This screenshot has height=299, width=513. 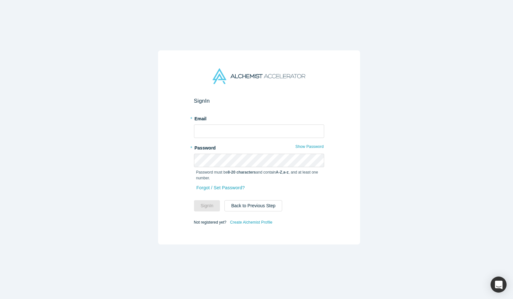 I want to click on p: Password must be and contain , , and at least one number., so click(x=259, y=175).